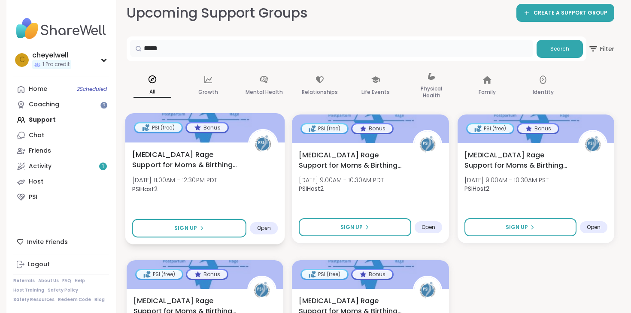 This screenshot has height=313, width=631. What do you see at coordinates (560, 49) in the screenshot?
I see `span: Search` at bounding box center [560, 49].